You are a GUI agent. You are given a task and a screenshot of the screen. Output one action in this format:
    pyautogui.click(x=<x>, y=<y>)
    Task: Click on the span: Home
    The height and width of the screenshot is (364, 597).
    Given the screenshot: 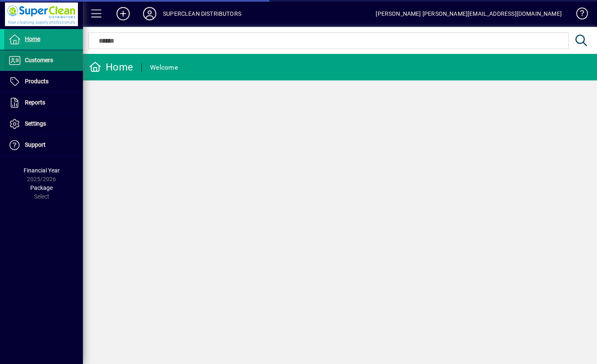 What is the action you would take?
    pyautogui.click(x=32, y=39)
    